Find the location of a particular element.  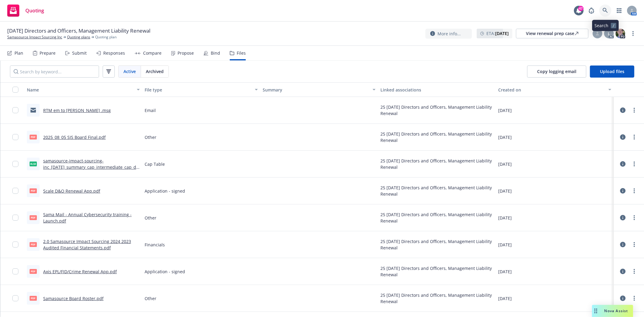

div: Submit is located at coordinates (80, 53).